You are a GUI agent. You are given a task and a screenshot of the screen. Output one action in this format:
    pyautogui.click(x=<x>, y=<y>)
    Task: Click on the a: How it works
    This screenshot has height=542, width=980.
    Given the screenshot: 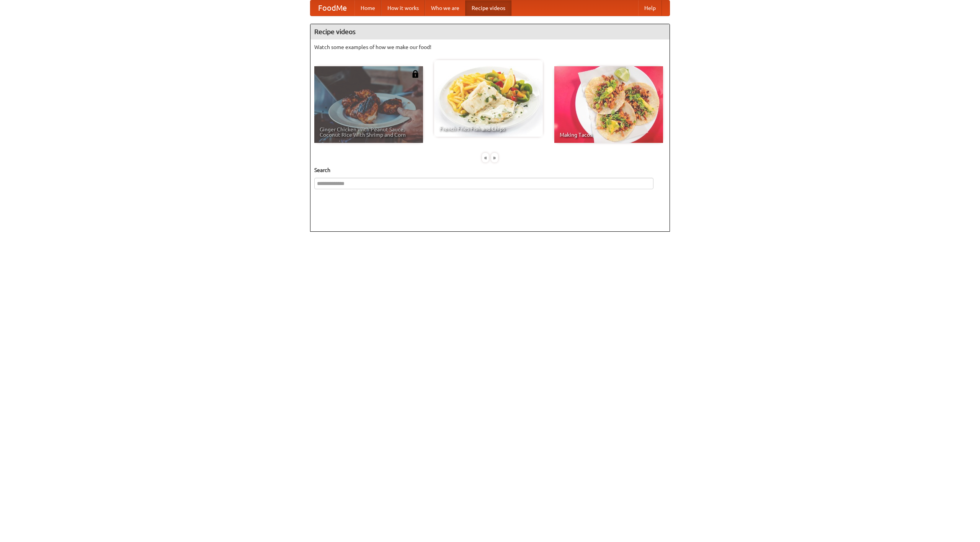 What is the action you would take?
    pyautogui.click(x=403, y=8)
    